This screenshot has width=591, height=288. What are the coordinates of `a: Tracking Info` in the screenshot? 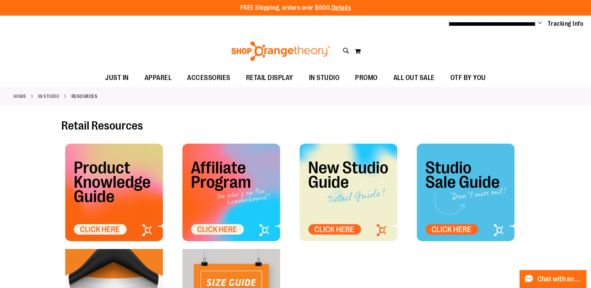 It's located at (565, 24).